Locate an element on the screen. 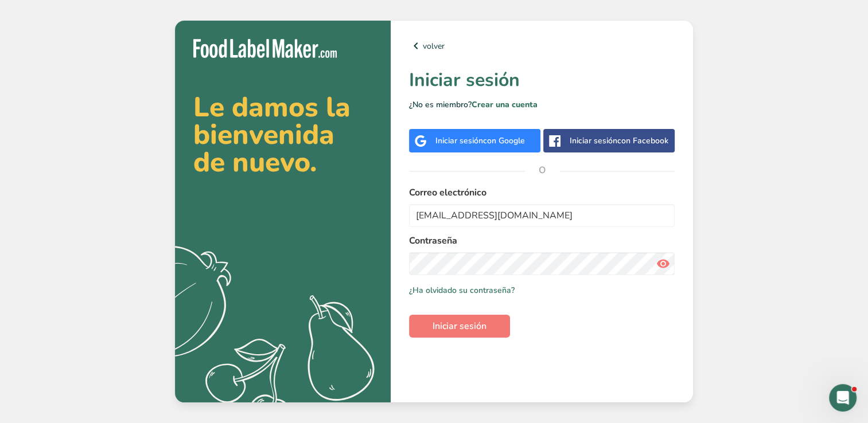  h2: Le damos la bienvenida de nuevo. is located at coordinates (283, 135).